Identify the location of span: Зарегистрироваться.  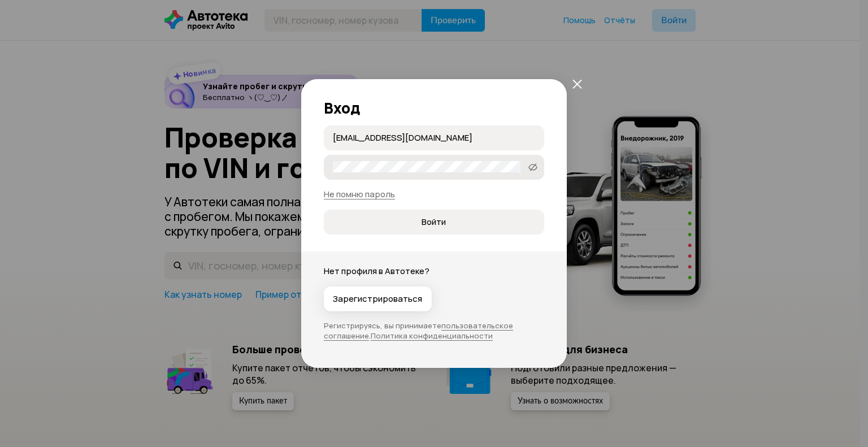
(378, 299).